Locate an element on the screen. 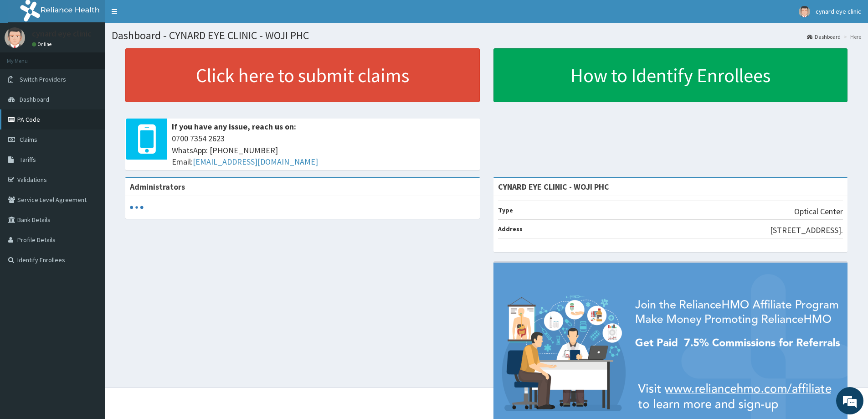 Image resolution: width=868 pixels, height=419 pixels. span: Claims is located at coordinates (28, 139).